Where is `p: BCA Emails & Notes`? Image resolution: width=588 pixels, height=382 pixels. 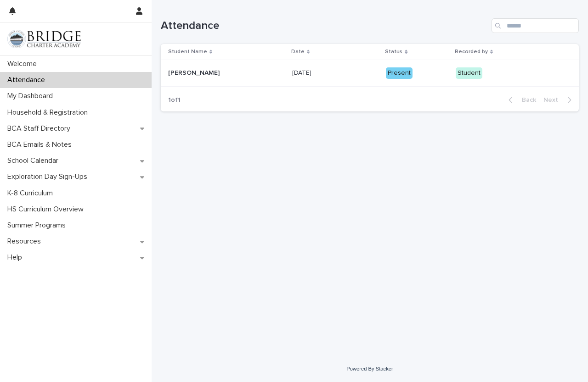 p: BCA Emails & Notes is located at coordinates (41, 145).